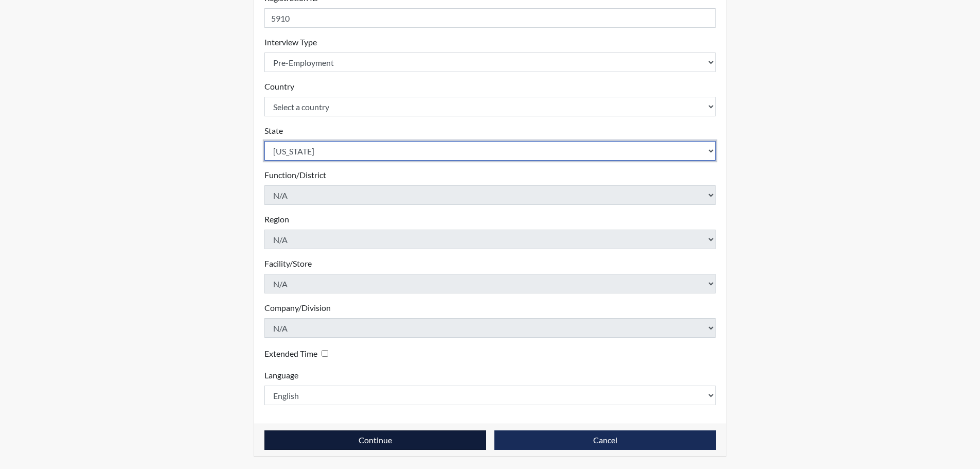 Image resolution: width=980 pixels, height=469 pixels. I want to click on div: Checking this box will provide the interviewee with an accomodation of extra time to answer each ..., so click(298, 353).